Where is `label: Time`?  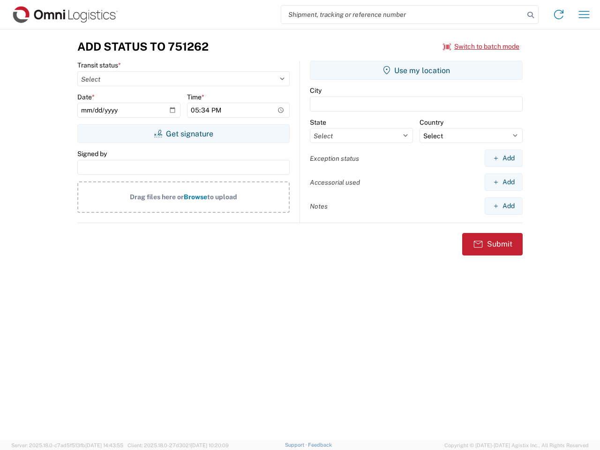 label: Time is located at coordinates (195, 97).